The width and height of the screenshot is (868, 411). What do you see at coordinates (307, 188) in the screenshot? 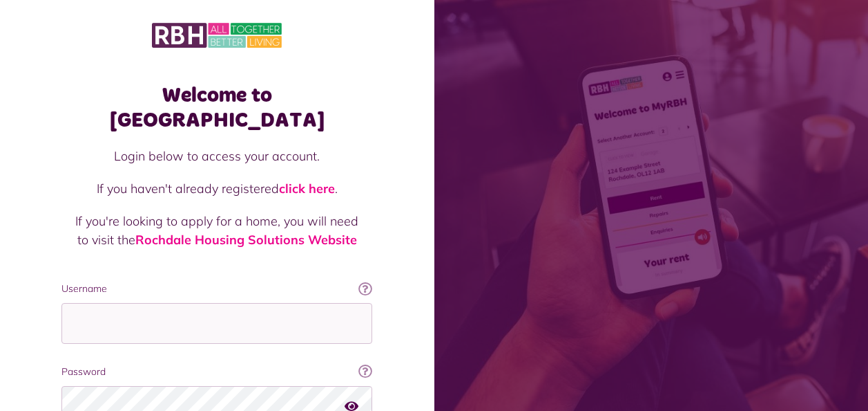
I see `a: click here` at bounding box center [307, 188].